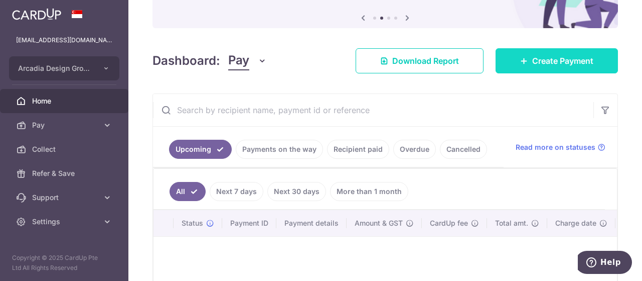 The image size is (642, 281). What do you see at coordinates (297, 191) in the screenshot?
I see `a: Next 30 days` at bounding box center [297, 191].